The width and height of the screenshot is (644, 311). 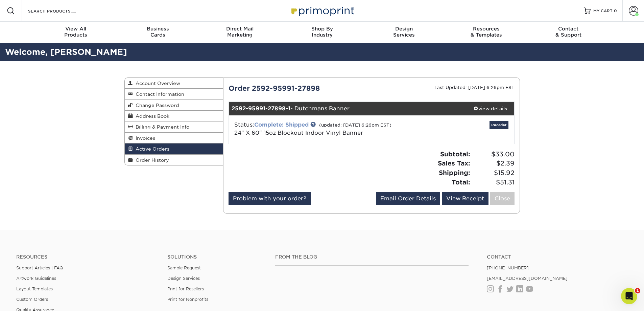 I want to click on a: Design Services, so click(x=184, y=278).